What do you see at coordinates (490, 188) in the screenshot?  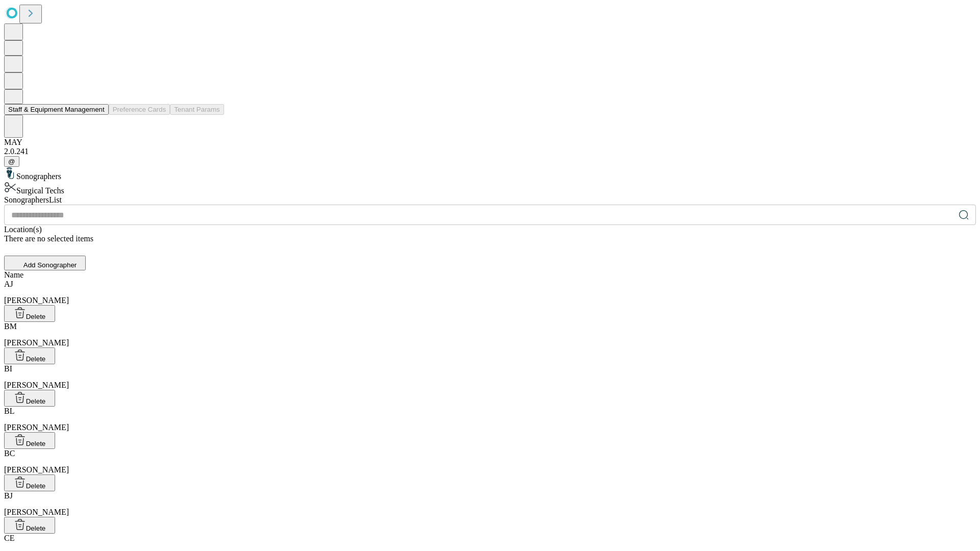 I see `div: Surgical Techs` at bounding box center [490, 188].